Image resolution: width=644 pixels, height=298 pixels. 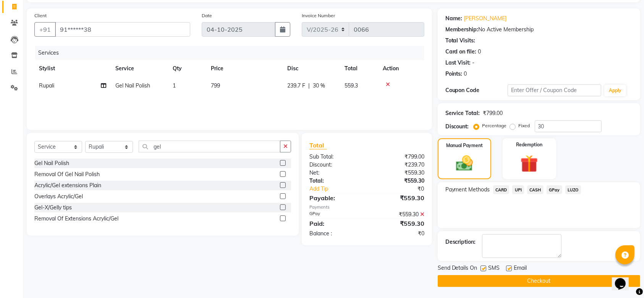 What do you see at coordinates (47, 86) in the screenshot?
I see `span: Rupali` at bounding box center [47, 86].